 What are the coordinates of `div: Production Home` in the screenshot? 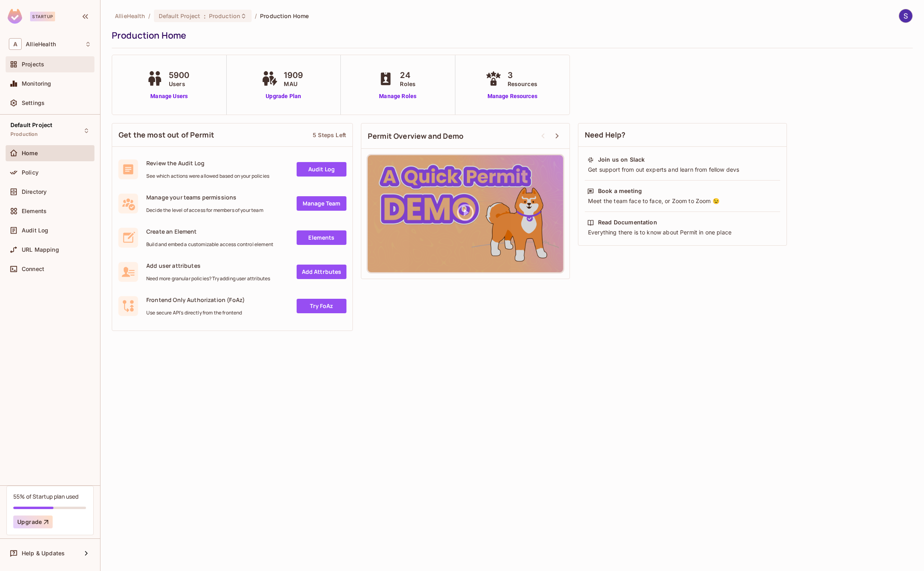 It's located at (510, 36).